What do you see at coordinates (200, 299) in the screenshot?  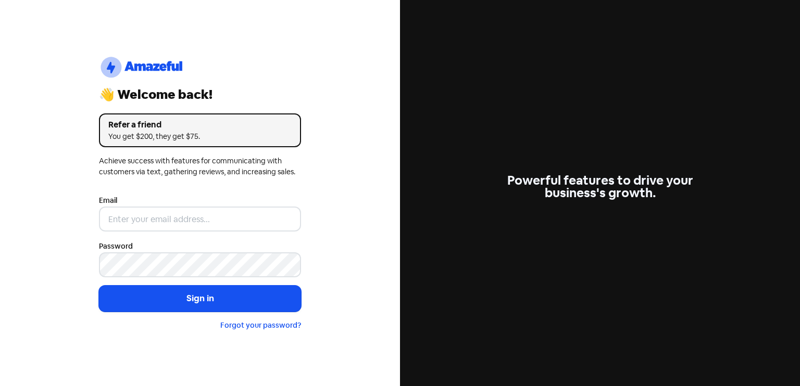 I see `button: Sign in` at bounding box center [200, 299].